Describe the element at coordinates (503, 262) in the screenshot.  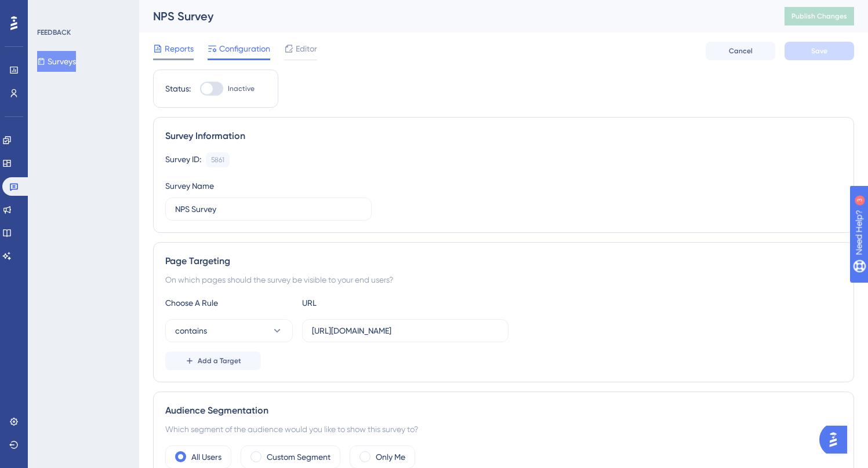
I see `div: Page Targeting` at that location.